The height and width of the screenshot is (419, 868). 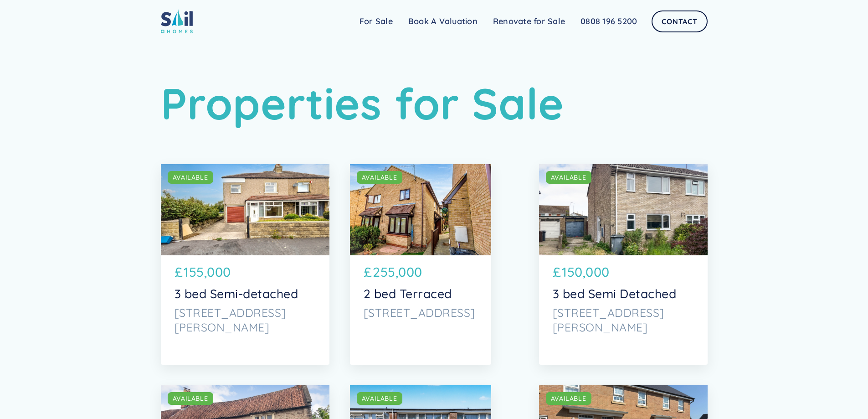 I want to click on p: 3 bed Semi-detached, so click(x=245, y=294).